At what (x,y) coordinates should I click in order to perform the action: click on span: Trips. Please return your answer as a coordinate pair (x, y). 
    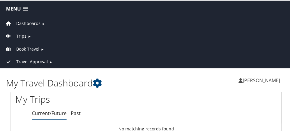
    Looking at the image, I should click on (21, 36).